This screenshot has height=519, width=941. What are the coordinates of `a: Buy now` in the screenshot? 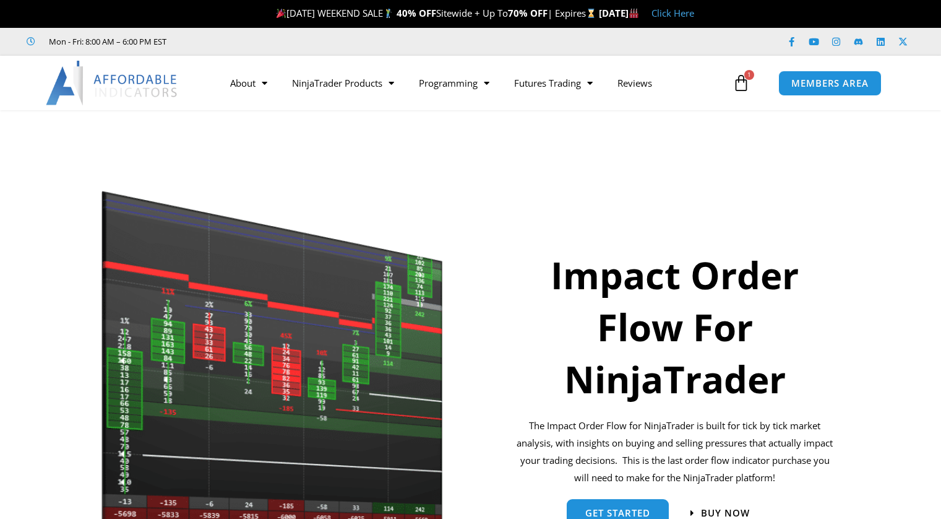 It's located at (720, 512).